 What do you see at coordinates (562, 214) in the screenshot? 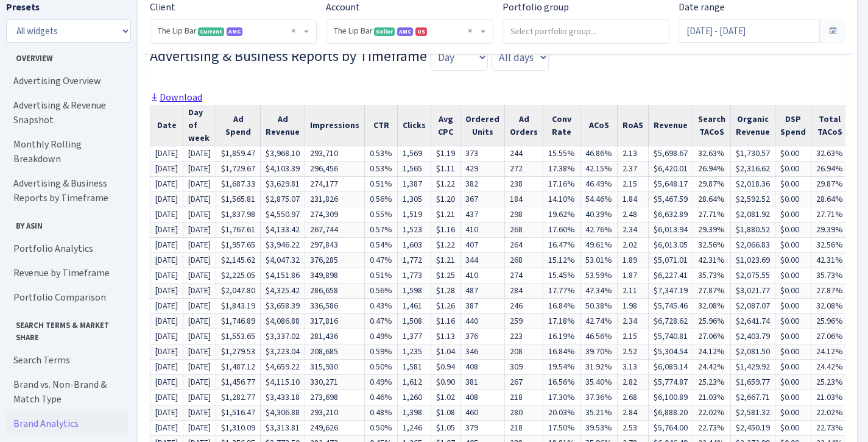
I see `td: 19.62%` at bounding box center [562, 214].